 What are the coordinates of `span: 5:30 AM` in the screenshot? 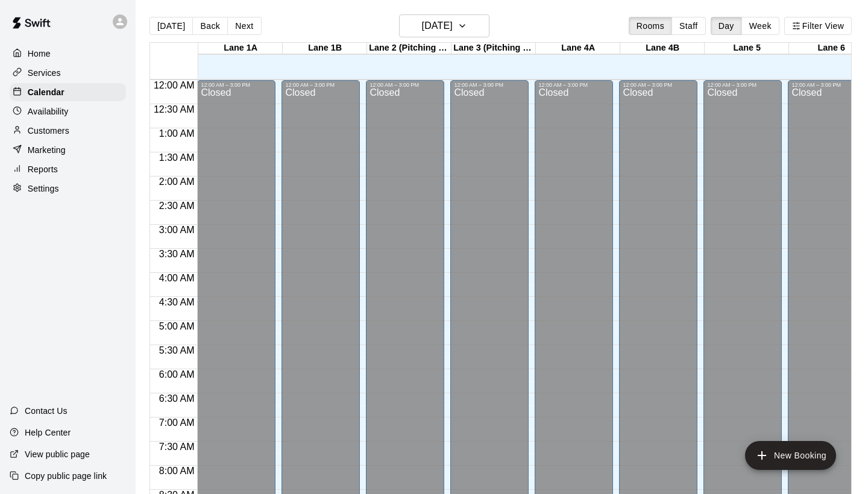 It's located at (177, 350).